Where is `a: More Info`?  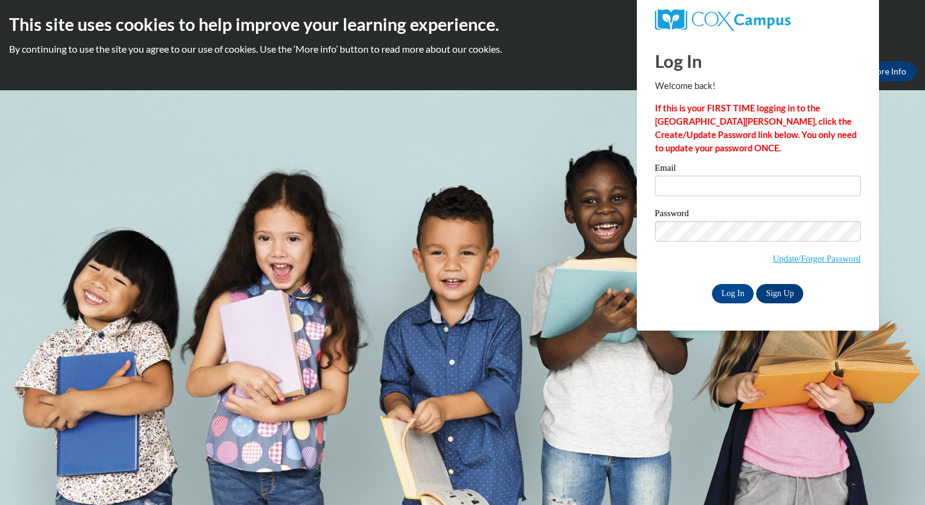
a: More Info is located at coordinates (887, 71).